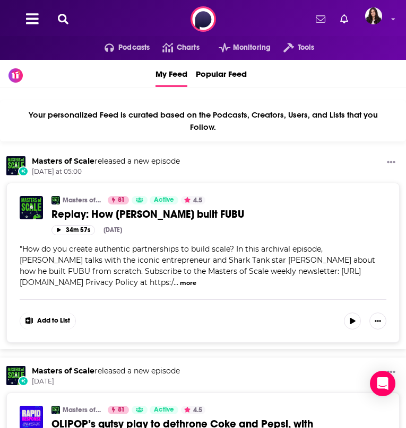 This screenshot has width=406, height=428. I want to click on button: 34m 57s, so click(73, 230).